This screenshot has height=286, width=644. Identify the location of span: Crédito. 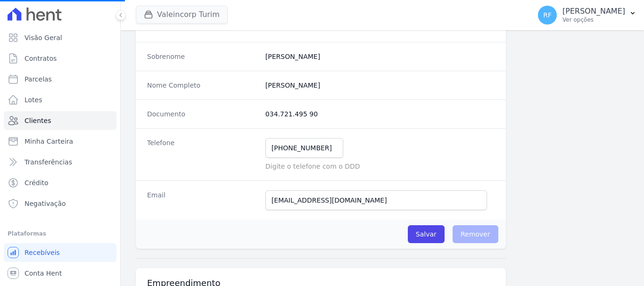
(36, 183).